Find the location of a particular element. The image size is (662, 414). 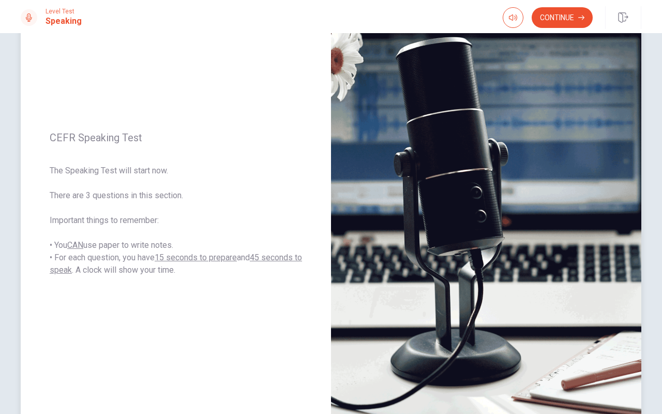

span: The Speaking Test will start now. There are 3 questions in this section. Important things to reme... is located at coordinates (176, 220).